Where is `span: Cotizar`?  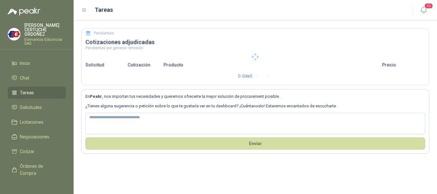 span: Cotizar is located at coordinates (27, 152).